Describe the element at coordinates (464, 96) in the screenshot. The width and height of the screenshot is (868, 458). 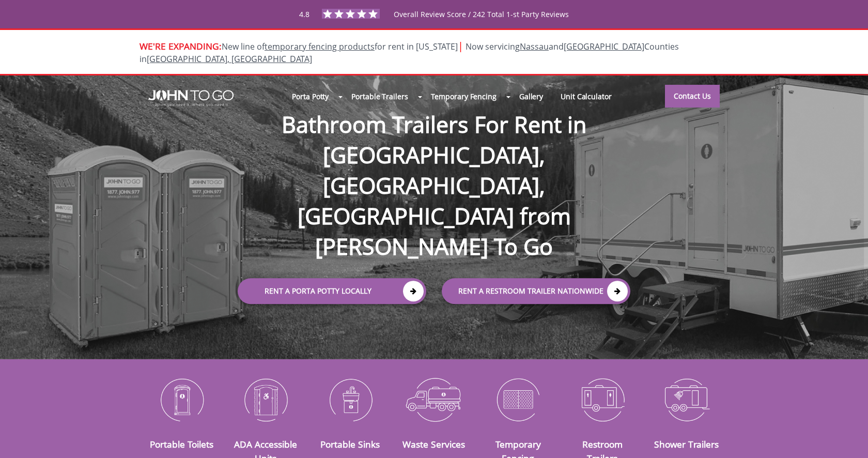
I see `a: Temporary Fencing` at that location.